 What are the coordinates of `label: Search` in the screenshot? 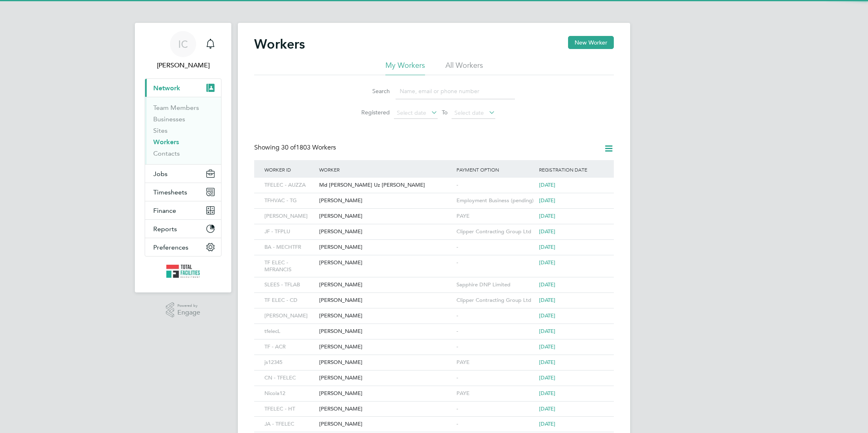 It's located at (371, 91).